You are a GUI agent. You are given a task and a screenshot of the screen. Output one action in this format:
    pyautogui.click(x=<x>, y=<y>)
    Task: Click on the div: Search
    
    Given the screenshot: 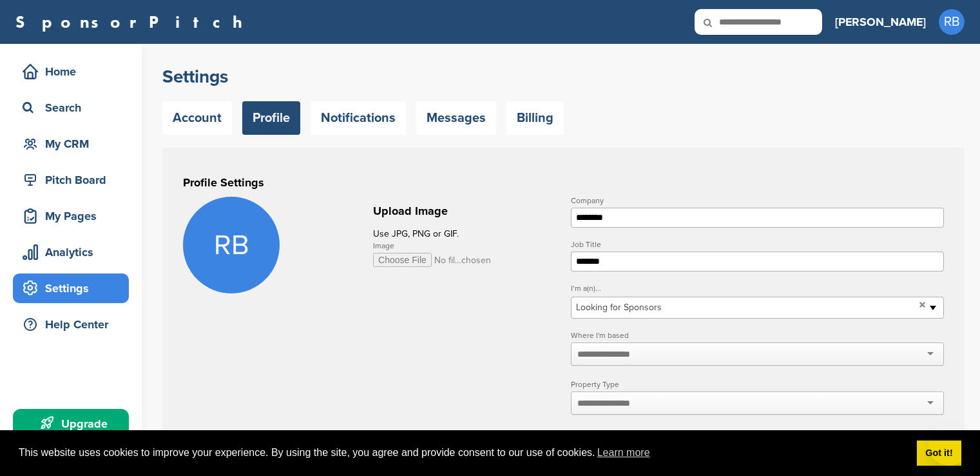 What is the action you would take?
    pyautogui.click(x=74, y=108)
    